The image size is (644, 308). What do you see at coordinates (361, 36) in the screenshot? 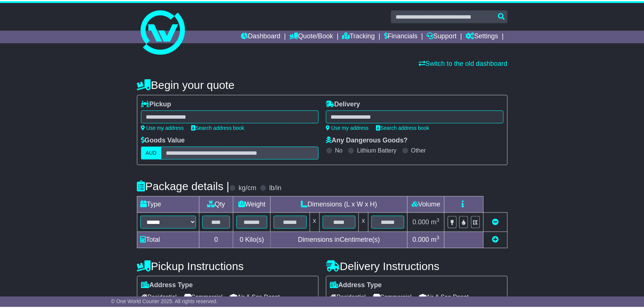
I see `a: Tracking` at bounding box center [361, 36].